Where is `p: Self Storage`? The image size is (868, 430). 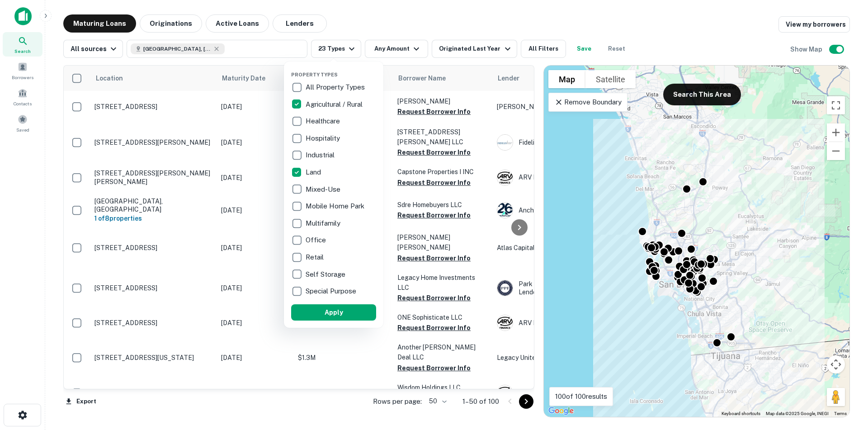 p: Self Storage is located at coordinates (327, 275).